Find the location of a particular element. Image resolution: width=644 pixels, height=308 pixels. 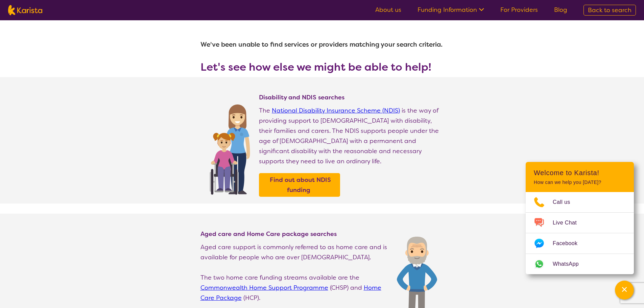

ul: Choose channel is located at coordinates (580, 233).